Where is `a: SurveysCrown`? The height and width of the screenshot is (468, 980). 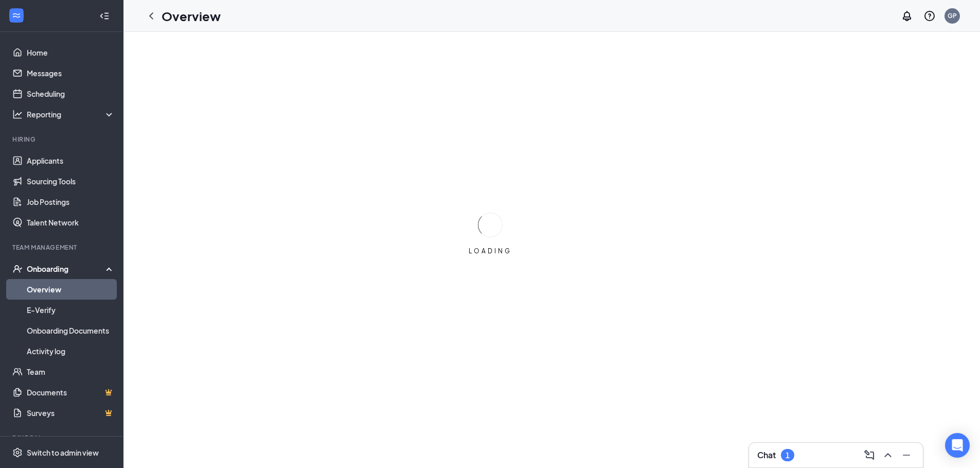 a: SurveysCrown is located at coordinates (71, 413).